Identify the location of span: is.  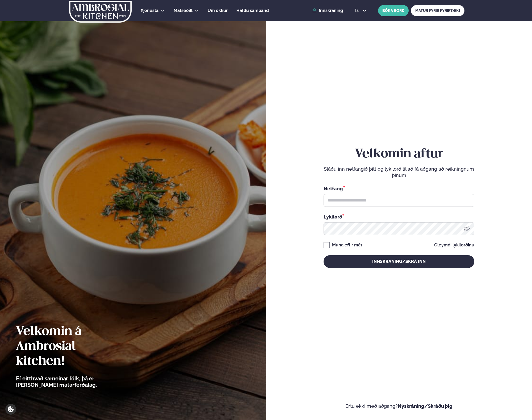
(358, 10).